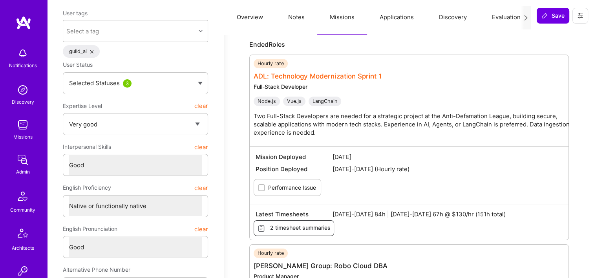  I want to click on span: 2 timesheet summaries, so click(294, 228).